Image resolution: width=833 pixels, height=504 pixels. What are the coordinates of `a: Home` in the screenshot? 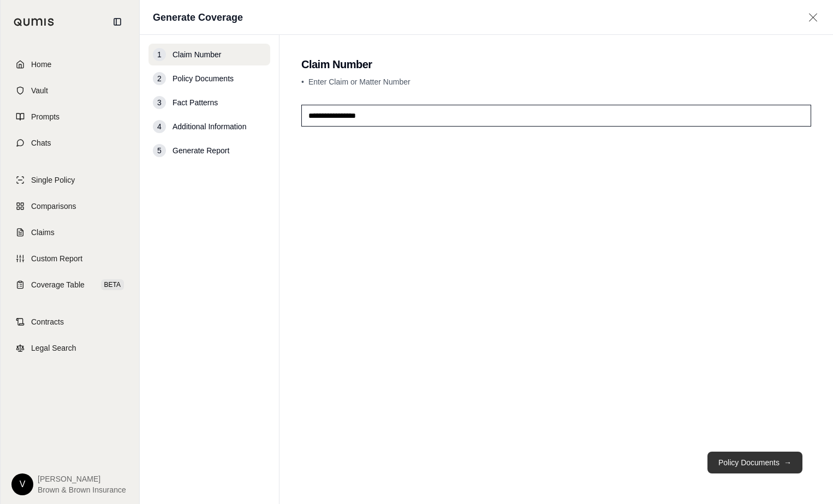 It's located at (70, 64).